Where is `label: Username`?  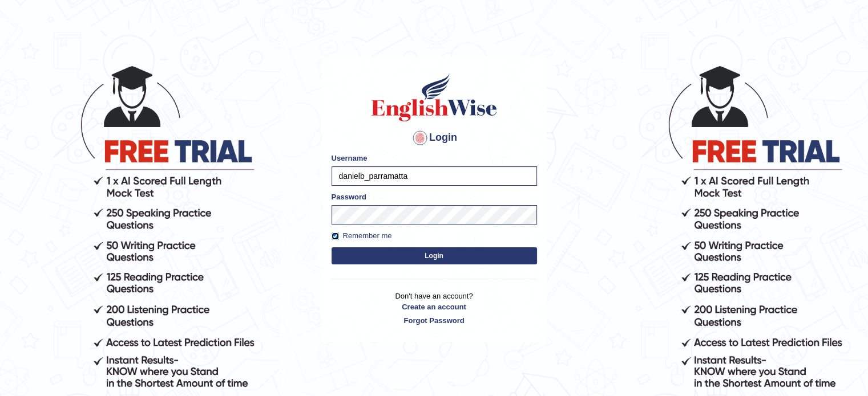 label: Username is located at coordinates (349, 158).